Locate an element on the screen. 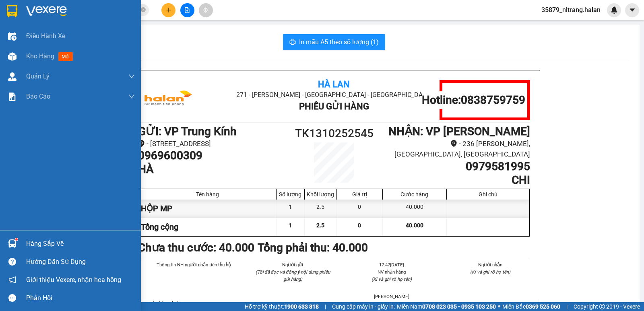  strong: 0708 023 035 - 0935 103 250 is located at coordinates (459, 307).